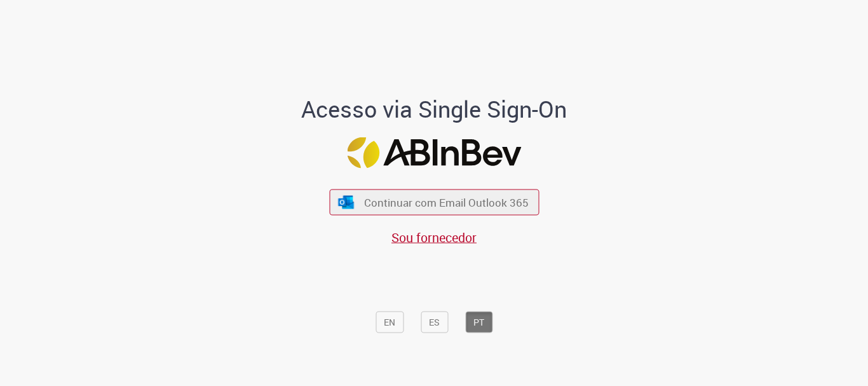 The width and height of the screenshot is (868, 386). What do you see at coordinates (434, 237) in the screenshot?
I see `span: Sou fornecedor` at bounding box center [434, 237].